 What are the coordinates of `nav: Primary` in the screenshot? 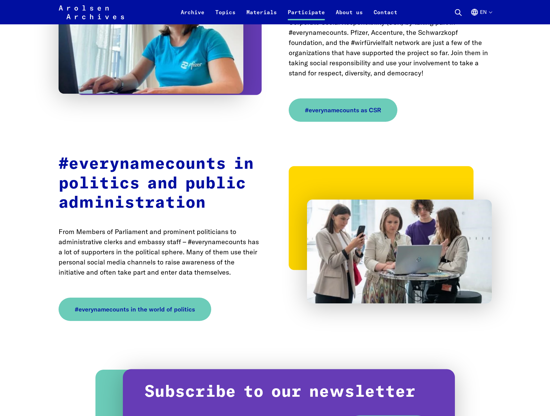 It's located at (289, 12).